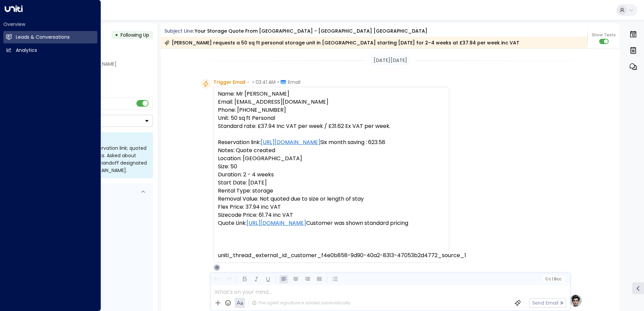 This screenshot has width=644, height=311. I want to click on h2: Overview, so click(51, 24).